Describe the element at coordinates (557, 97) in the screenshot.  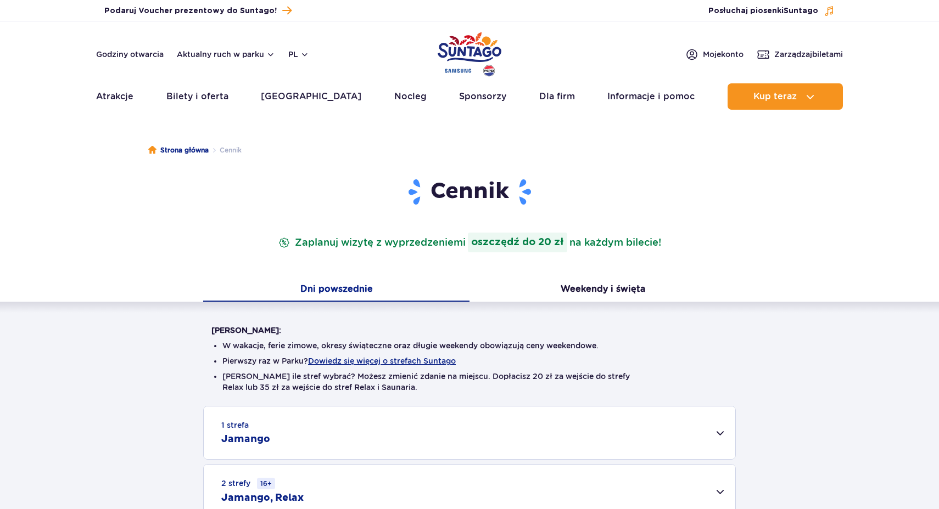
I see `a: Dla firm` at that location.